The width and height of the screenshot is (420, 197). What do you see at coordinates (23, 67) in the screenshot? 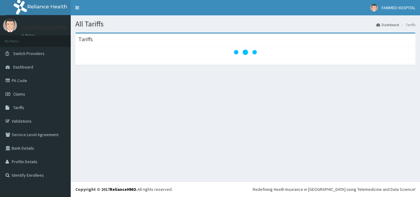
I see `span: Dashboard` at bounding box center [23, 67].